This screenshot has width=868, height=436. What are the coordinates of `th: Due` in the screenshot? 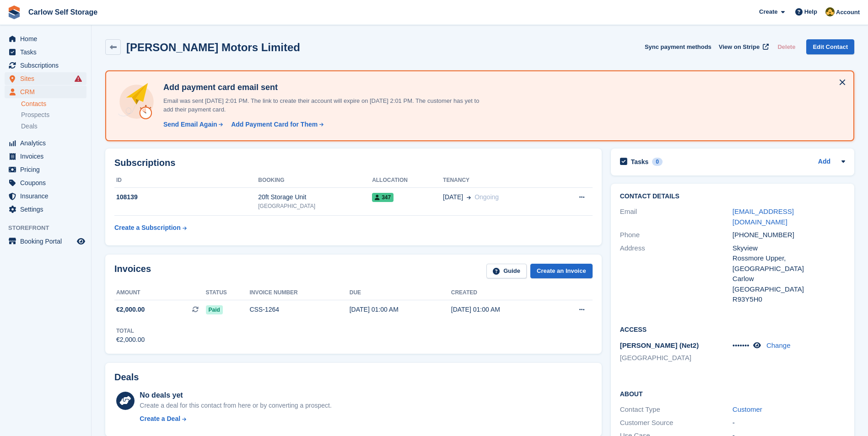 It's located at (401, 293).